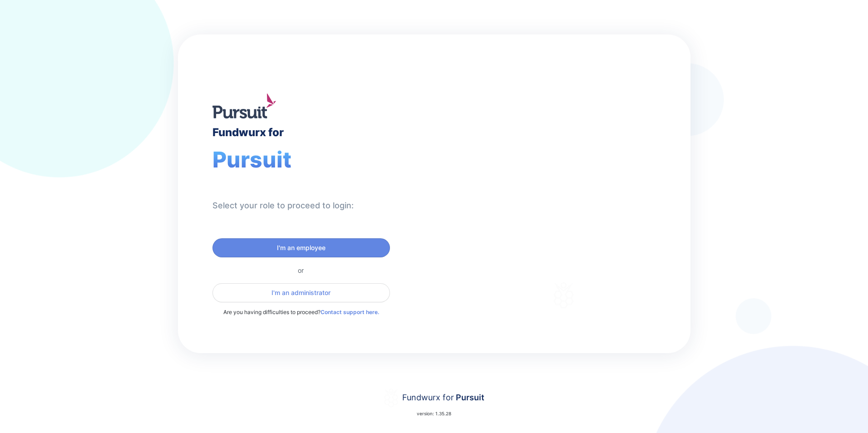  I want to click on button: I'm an employee, so click(301, 248).